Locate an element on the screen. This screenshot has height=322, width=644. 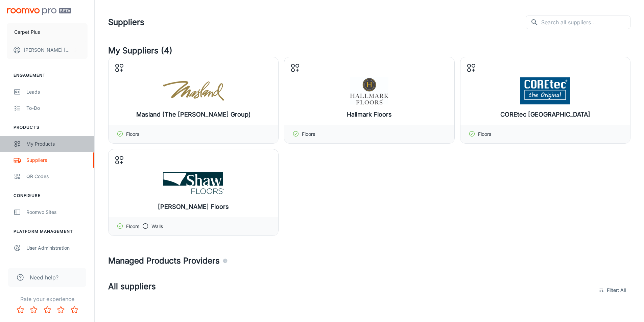
span: : All is located at coordinates (622, 290).